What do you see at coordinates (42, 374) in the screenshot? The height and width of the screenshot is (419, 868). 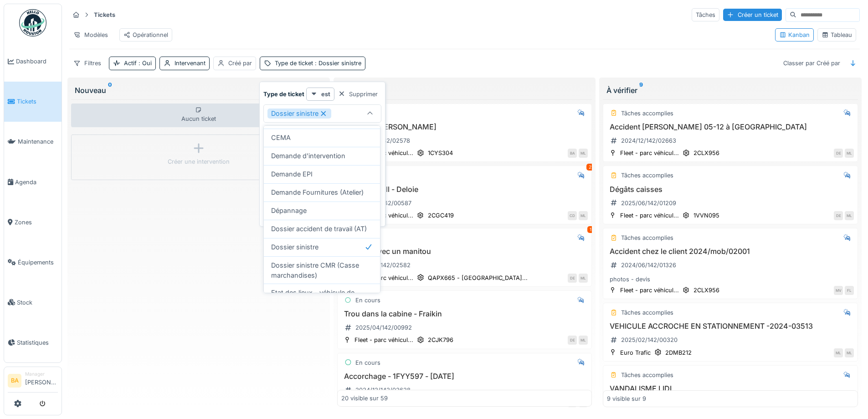 I see `div: Manager` at bounding box center [42, 374].